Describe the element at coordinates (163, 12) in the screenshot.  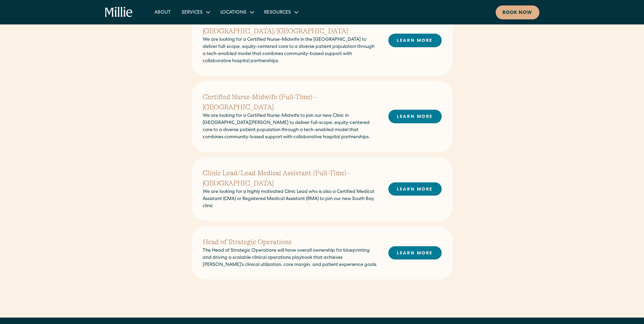
I see `a: About` at that location.